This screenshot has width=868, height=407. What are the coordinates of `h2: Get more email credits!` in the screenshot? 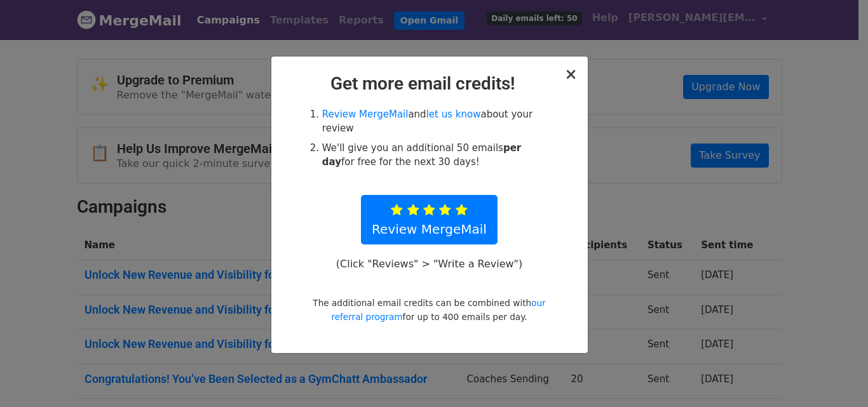 It's located at (429, 84).